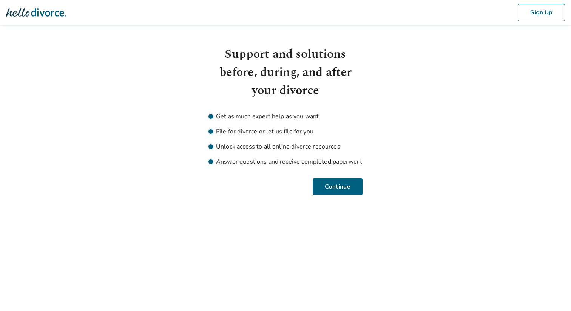 The image size is (571, 311). What do you see at coordinates (285, 146) in the screenshot?
I see `li: Unlock access to all online divorce resources` at bounding box center [285, 146].